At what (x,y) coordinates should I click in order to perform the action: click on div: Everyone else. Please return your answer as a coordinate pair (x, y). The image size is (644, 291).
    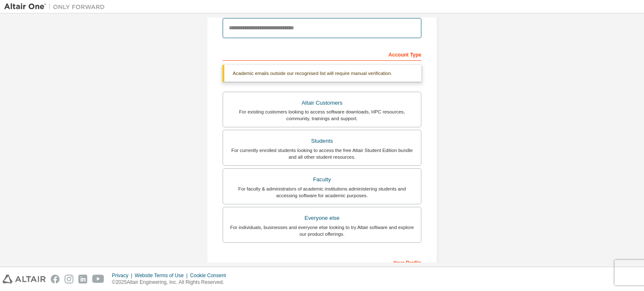
    Looking at the image, I should click on (322, 218).